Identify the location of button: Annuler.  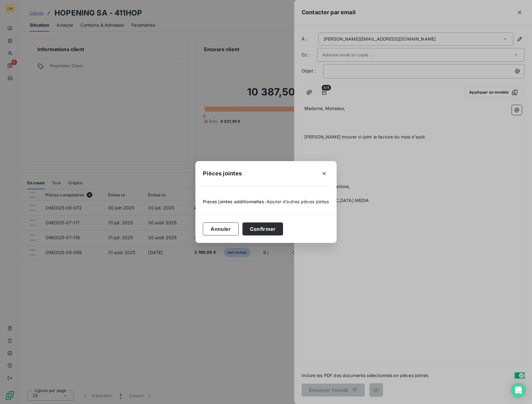
(220, 229).